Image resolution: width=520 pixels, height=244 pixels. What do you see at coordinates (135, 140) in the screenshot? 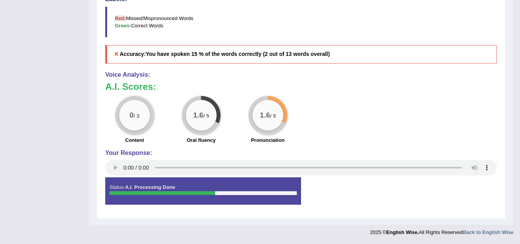
I see `label: Content` at bounding box center [135, 140].